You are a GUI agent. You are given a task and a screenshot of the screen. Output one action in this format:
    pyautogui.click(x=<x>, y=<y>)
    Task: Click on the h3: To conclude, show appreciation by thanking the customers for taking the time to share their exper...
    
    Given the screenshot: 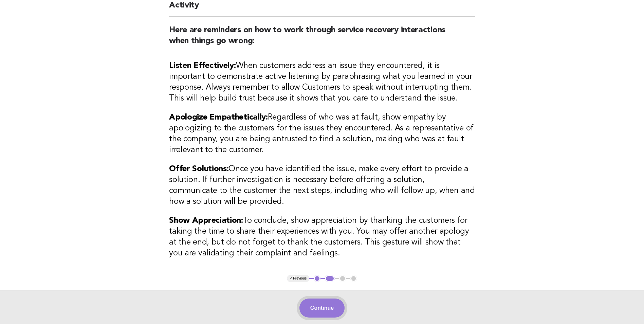 What is the action you would take?
    pyautogui.click(x=322, y=237)
    